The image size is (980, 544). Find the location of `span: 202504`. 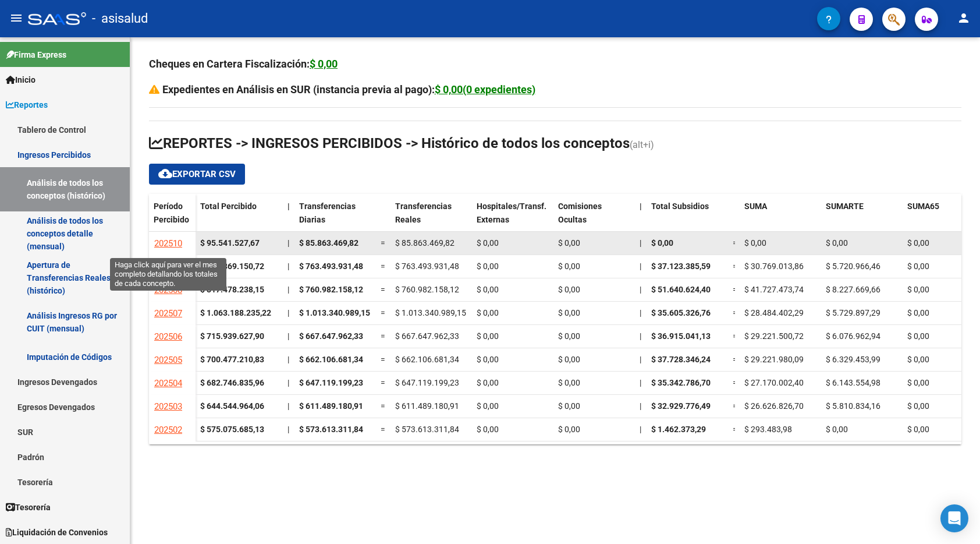

span: 202504 is located at coordinates (168, 383).